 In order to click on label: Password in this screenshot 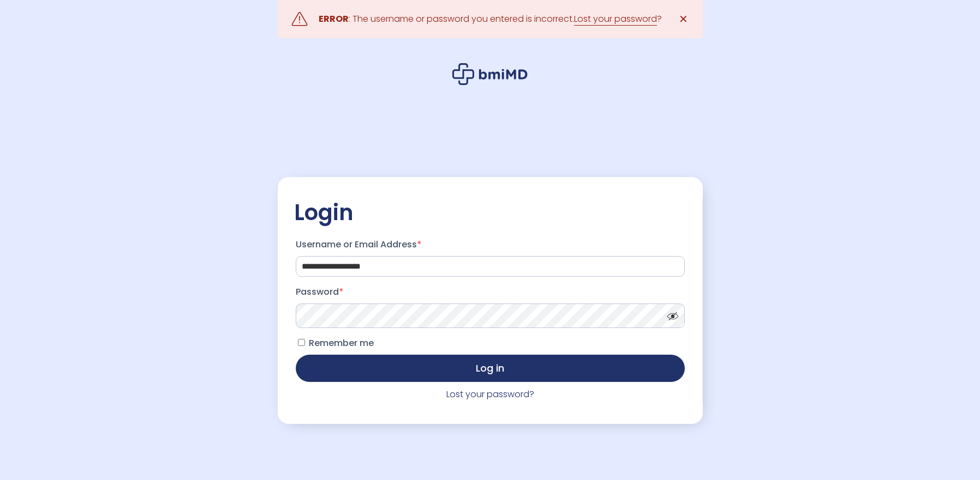, I will do `click(490, 293)`.